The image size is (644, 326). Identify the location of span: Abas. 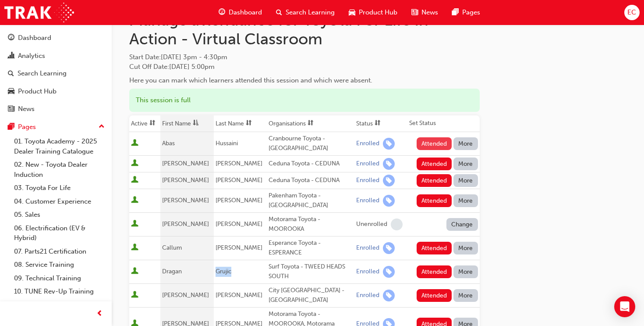
(168, 143).